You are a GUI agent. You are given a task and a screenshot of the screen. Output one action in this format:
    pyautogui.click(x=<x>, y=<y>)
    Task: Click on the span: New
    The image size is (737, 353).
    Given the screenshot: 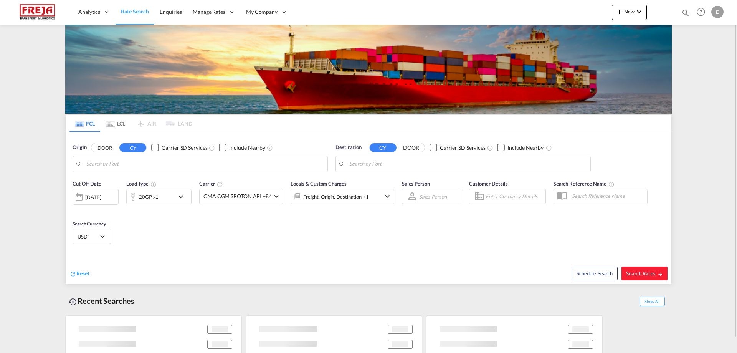 What is the action you would take?
    pyautogui.click(x=629, y=12)
    